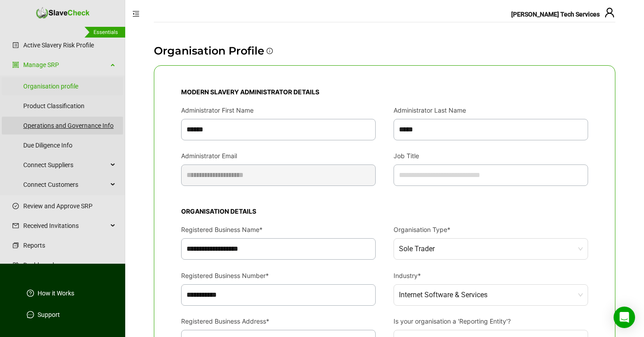 This screenshot has height=337, width=644. What do you see at coordinates (610, 13) in the screenshot?
I see `span: user` at bounding box center [610, 13].